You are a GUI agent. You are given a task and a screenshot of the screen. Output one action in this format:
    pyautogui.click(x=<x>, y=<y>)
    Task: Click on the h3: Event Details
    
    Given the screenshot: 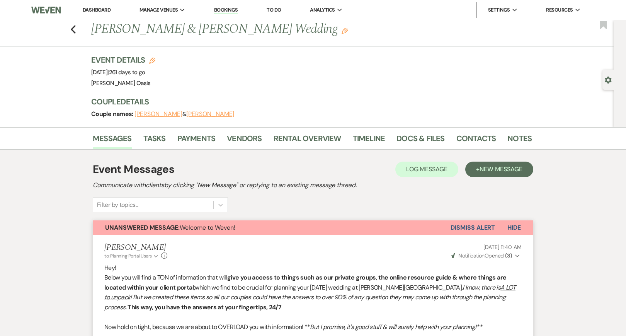 What is the action you would take?
    pyautogui.click(x=123, y=60)
    